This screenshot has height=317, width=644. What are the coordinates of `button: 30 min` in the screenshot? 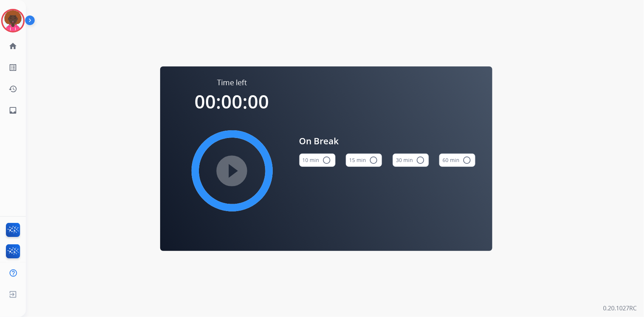 It's located at (411, 160).